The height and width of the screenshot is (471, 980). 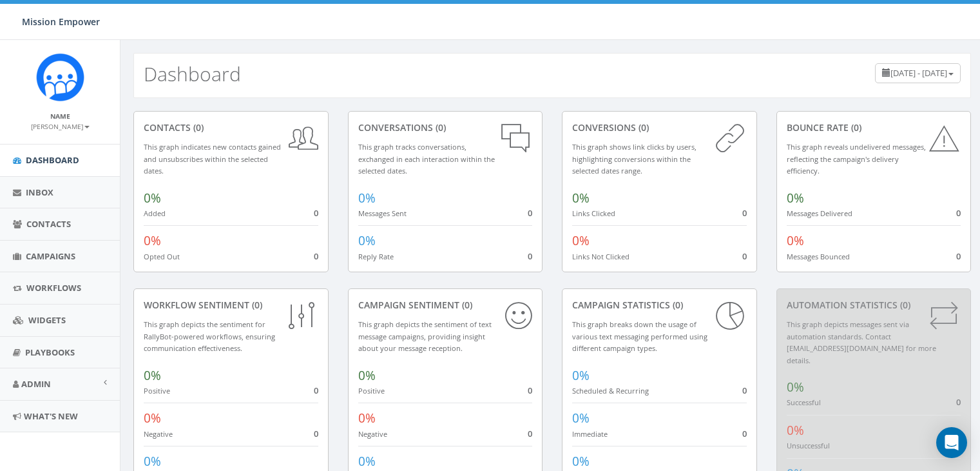 I want to click on div: contacts, so click(x=231, y=128).